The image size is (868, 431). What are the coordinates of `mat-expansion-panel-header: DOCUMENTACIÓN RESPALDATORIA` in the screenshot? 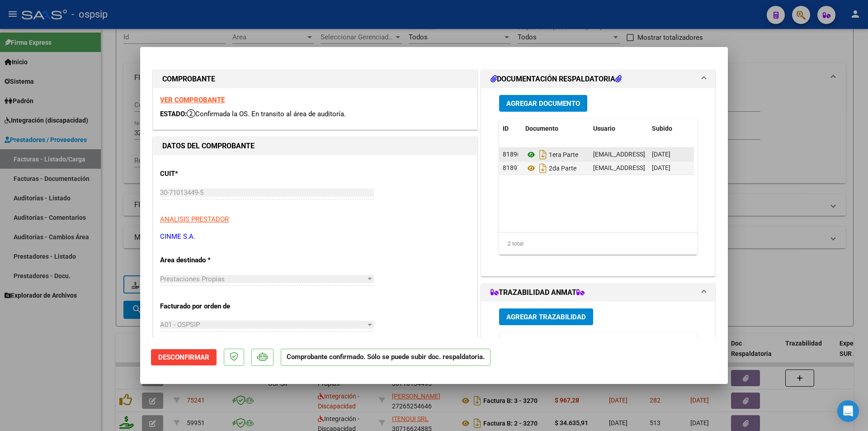 It's located at (598, 79).